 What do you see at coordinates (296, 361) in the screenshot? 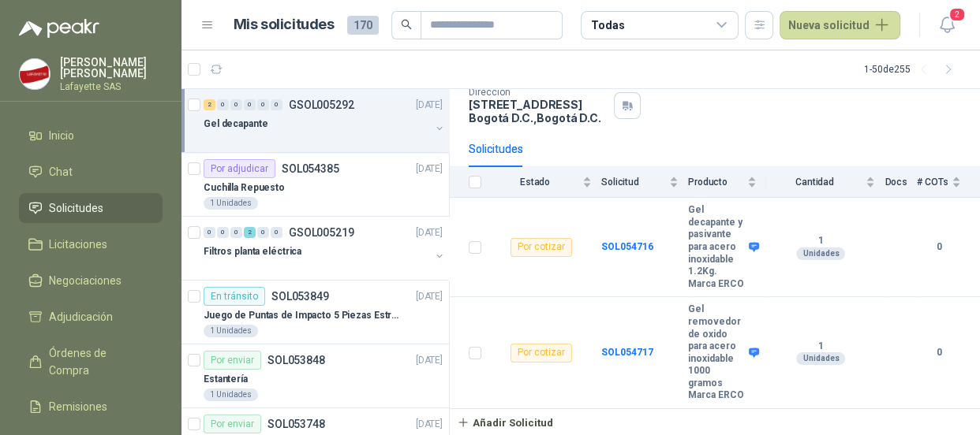
I see `p: SOL053848` at bounding box center [296, 361].